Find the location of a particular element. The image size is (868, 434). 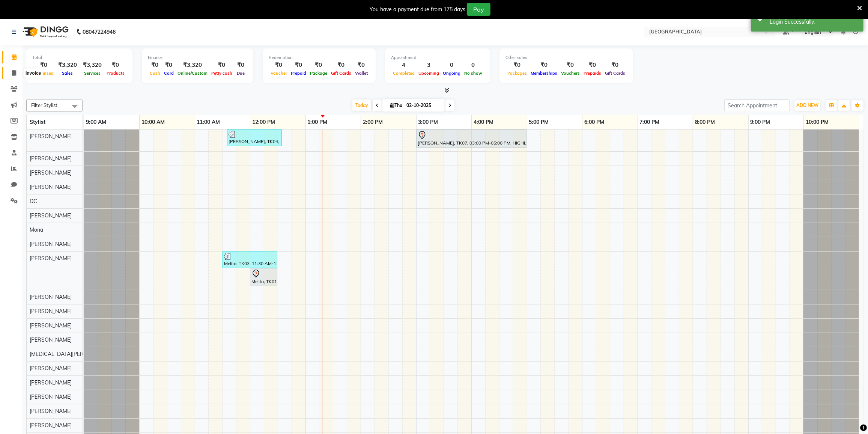

div: You have a payment due from 175 days is located at coordinates (417, 9).